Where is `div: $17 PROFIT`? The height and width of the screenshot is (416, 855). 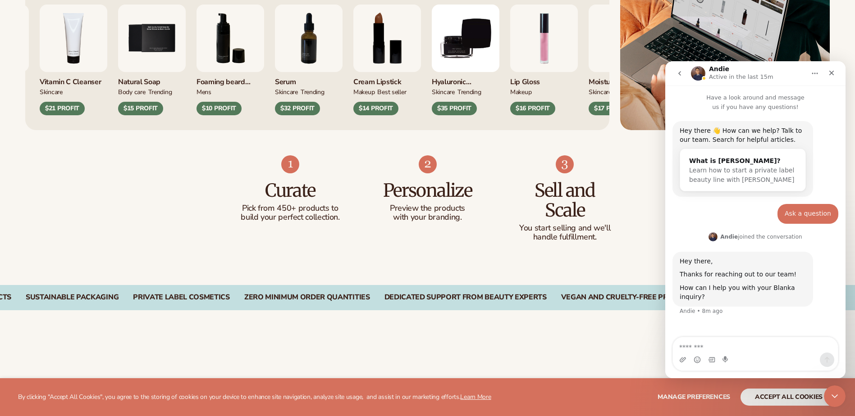
div: $17 PROFIT is located at coordinates (611, 109).